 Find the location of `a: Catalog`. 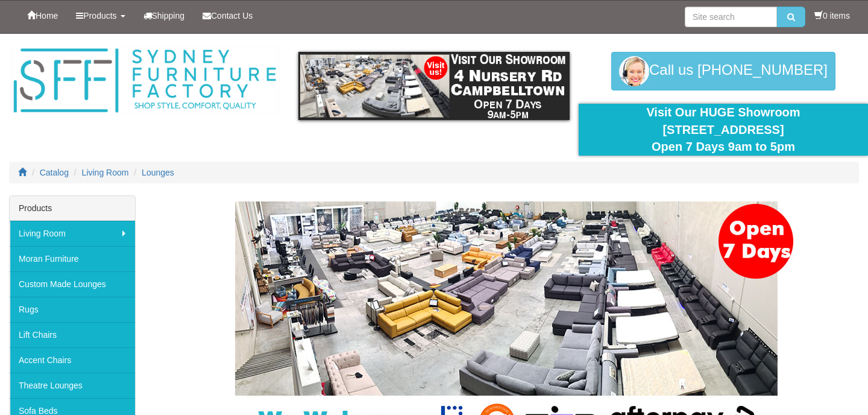

a: Catalog is located at coordinates (54, 172).